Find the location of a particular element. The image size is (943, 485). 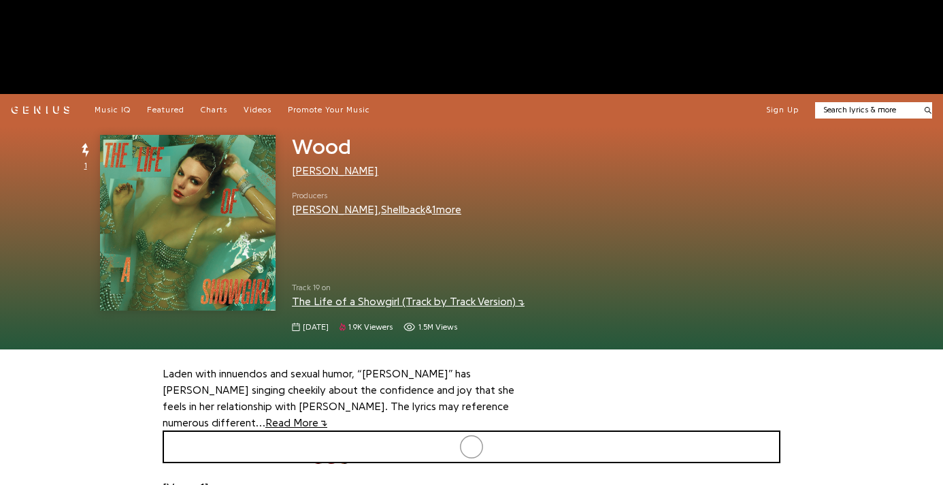

span: Featured is located at coordinates (165, 110).